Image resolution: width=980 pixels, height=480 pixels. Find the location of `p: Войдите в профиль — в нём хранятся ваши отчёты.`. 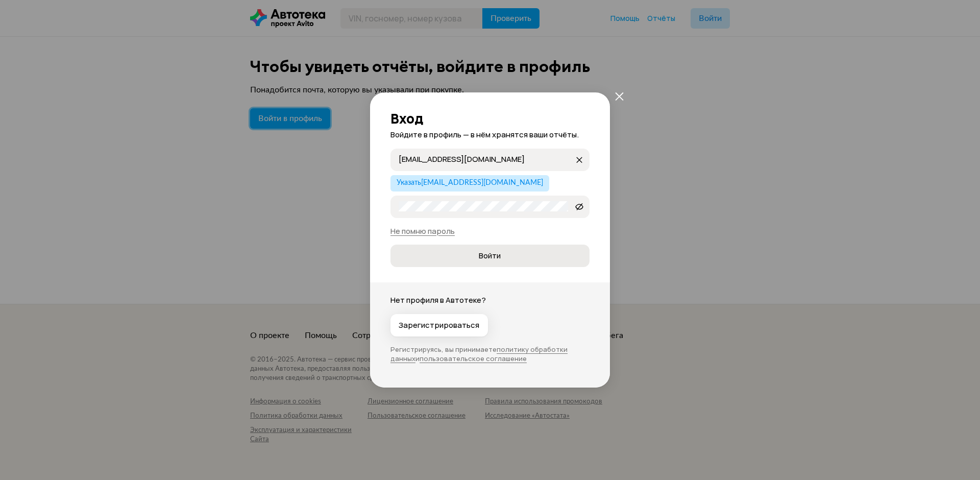

p: Войдите в профиль — в нём хранятся ваши отчёты. is located at coordinates (490, 135).